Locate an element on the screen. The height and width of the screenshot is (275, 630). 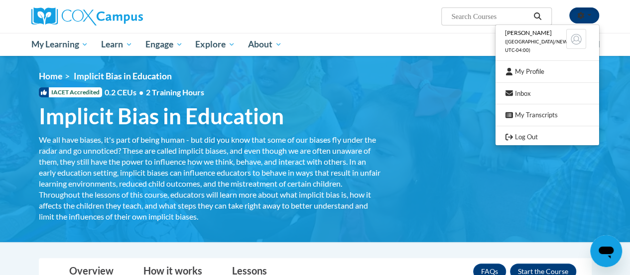
button: Search is located at coordinates (538, 16).